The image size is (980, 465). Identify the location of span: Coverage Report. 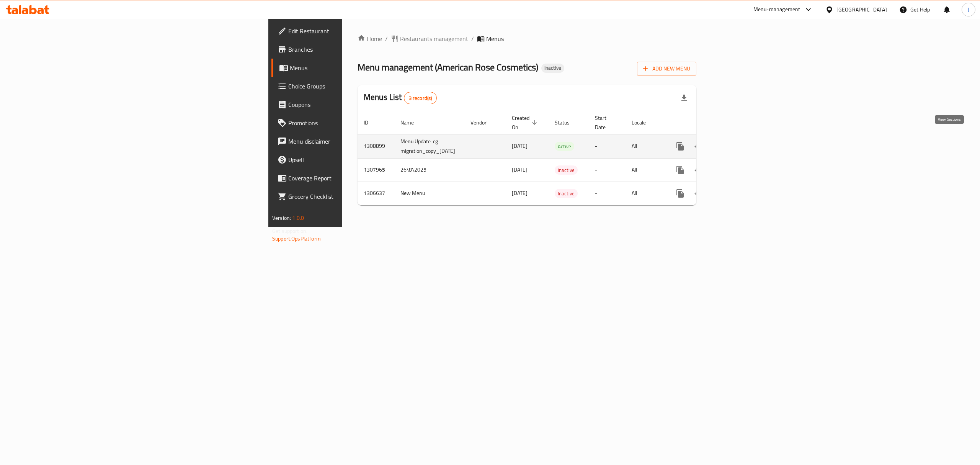
(357, 178).